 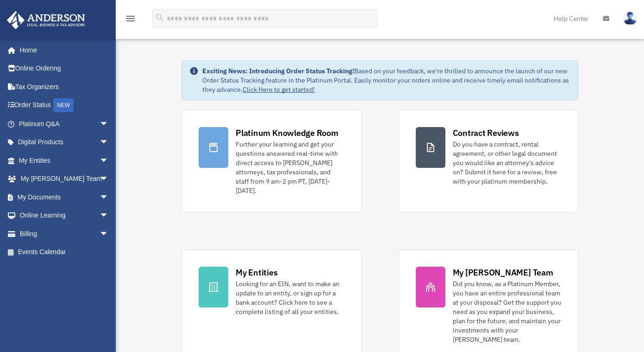 I want to click on a: Digital Productsarrow_drop_down, so click(x=64, y=142).